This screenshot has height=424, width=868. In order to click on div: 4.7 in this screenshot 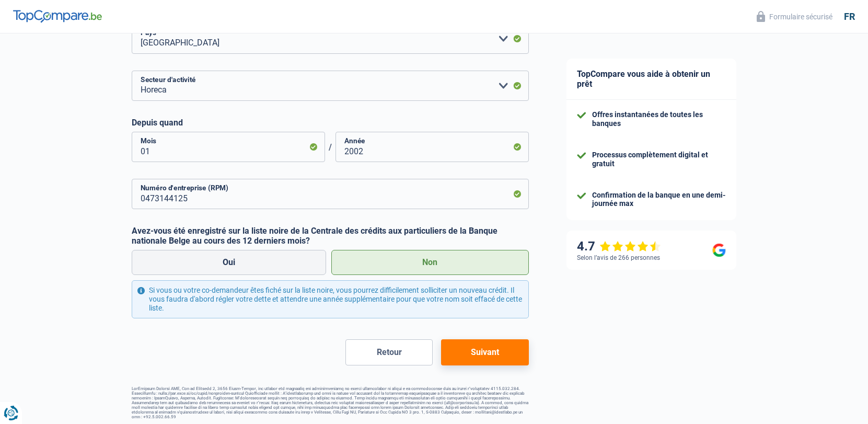, I will do `click(619, 246)`.